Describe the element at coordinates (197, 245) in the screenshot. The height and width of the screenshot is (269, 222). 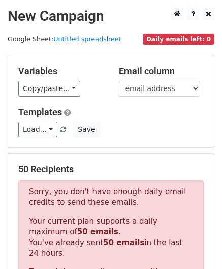
I see `div: Chat Widget` at that location.